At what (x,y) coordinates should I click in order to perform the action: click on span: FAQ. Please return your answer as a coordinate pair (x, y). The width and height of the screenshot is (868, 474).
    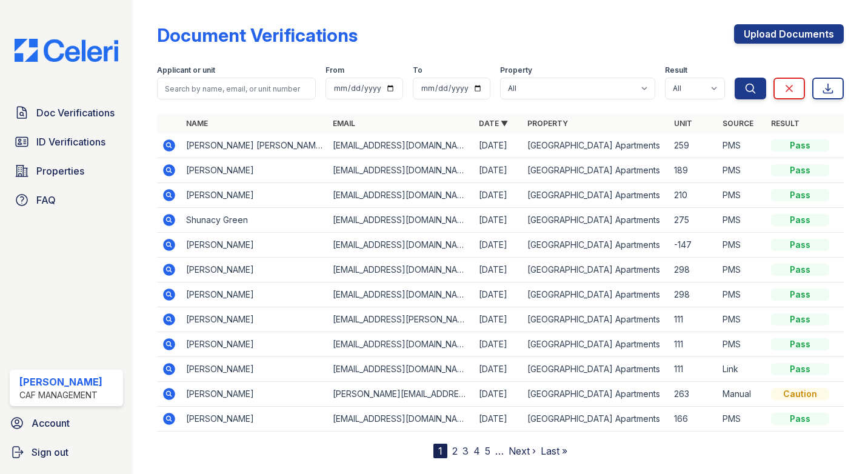
    Looking at the image, I should click on (46, 200).